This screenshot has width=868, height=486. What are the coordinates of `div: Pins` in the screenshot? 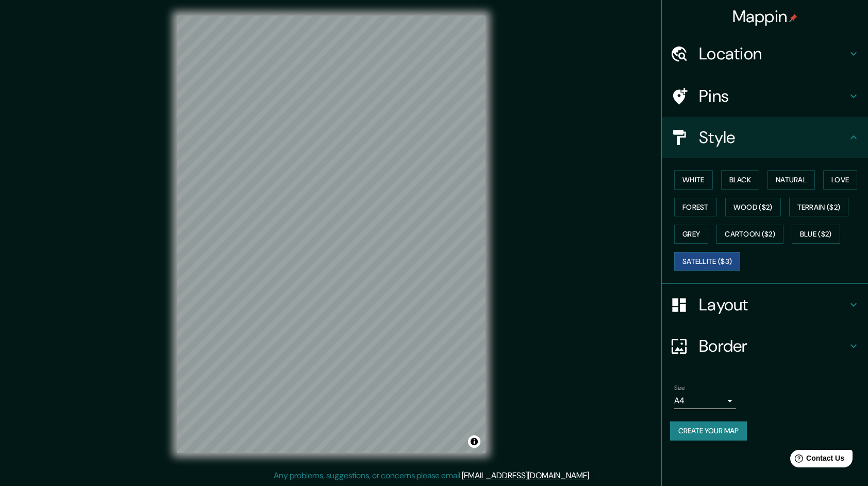 It's located at (765, 96).